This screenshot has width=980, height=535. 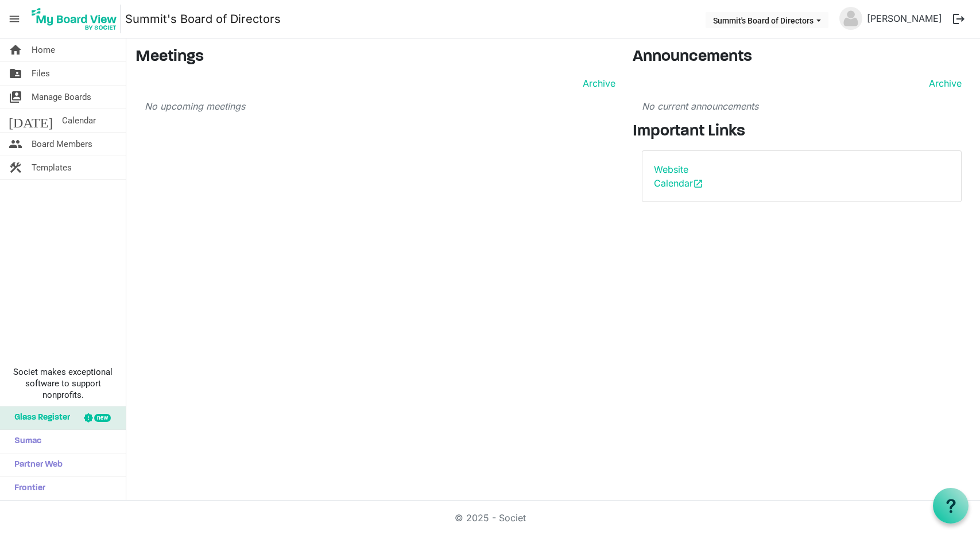 I want to click on span: Glass Register, so click(x=39, y=418).